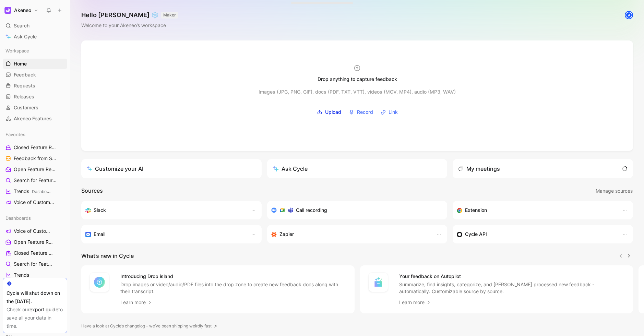  What do you see at coordinates (25, 75) in the screenshot?
I see `span: Feedback` at bounding box center [25, 75].